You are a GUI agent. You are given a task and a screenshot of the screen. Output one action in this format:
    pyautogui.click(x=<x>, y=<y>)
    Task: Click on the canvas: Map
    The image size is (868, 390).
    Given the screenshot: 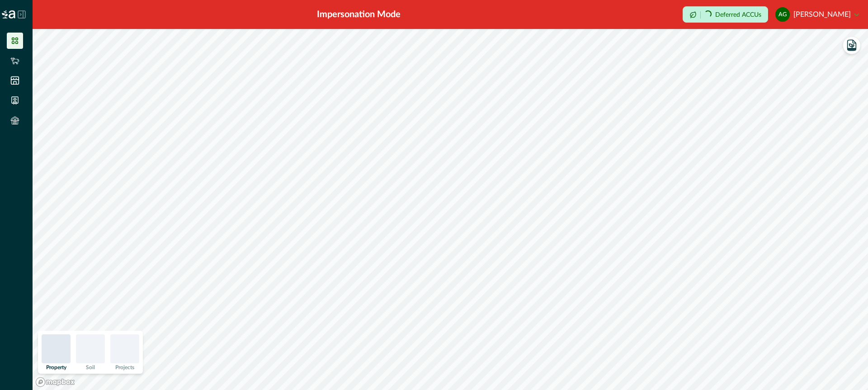 What is the action you would take?
    pyautogui.click(x=450, y=209)
    